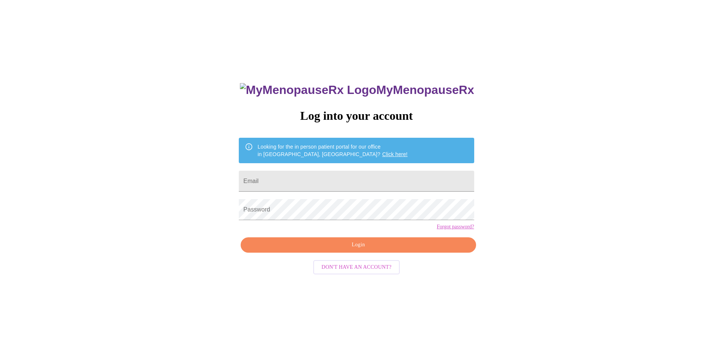  I want to click on h3: MyMenopauseRx, so click(357, 90).